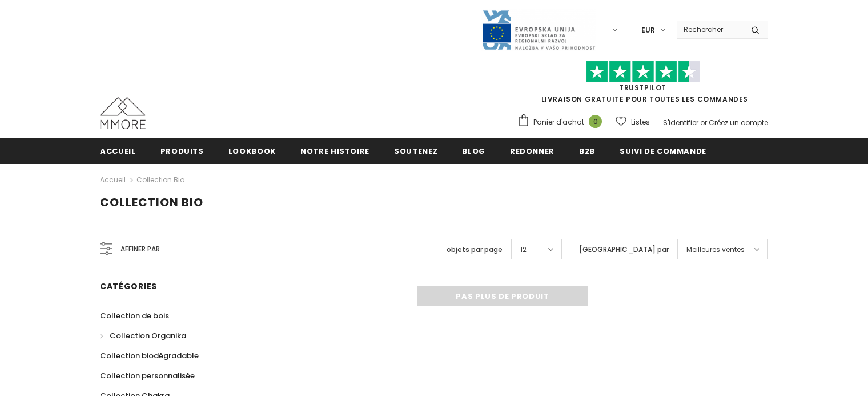 The height and width of the screenshot is (396, 868). What do you see at coordinates (134, 315) in the screenshot?
I see `a: Collection de bois` at bounding box center [134, 315].